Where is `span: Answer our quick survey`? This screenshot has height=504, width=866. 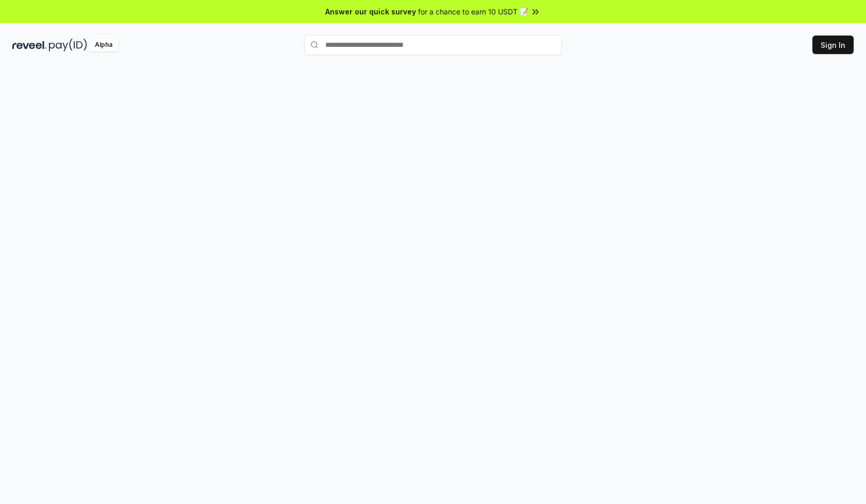 span: Answer our quick survey is located at coordinates (370, 11).